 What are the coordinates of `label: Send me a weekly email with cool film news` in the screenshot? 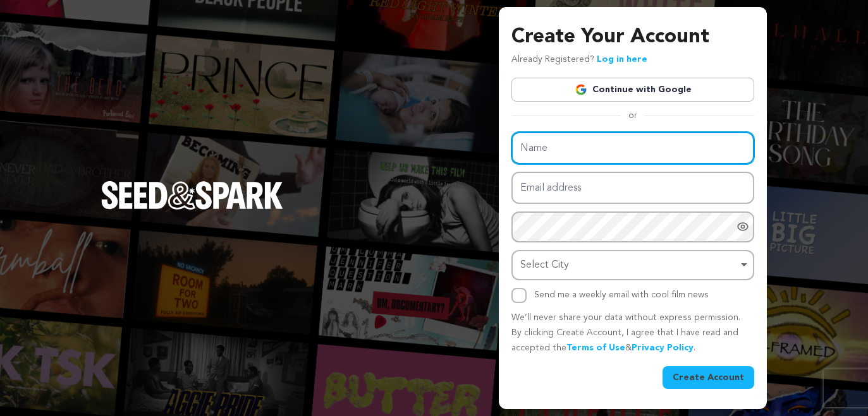 It's located at (621, 295).